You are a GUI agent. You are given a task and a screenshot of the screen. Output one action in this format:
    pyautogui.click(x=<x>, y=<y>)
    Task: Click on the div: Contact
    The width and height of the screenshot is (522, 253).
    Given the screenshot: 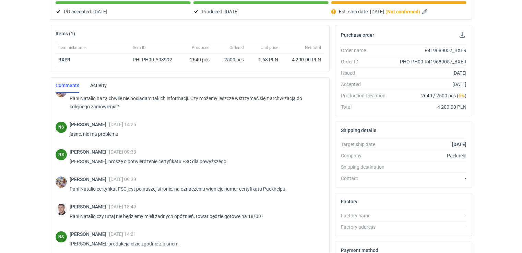 What is the action you would take?
    pyautogui.click(x=366, y=178)
    